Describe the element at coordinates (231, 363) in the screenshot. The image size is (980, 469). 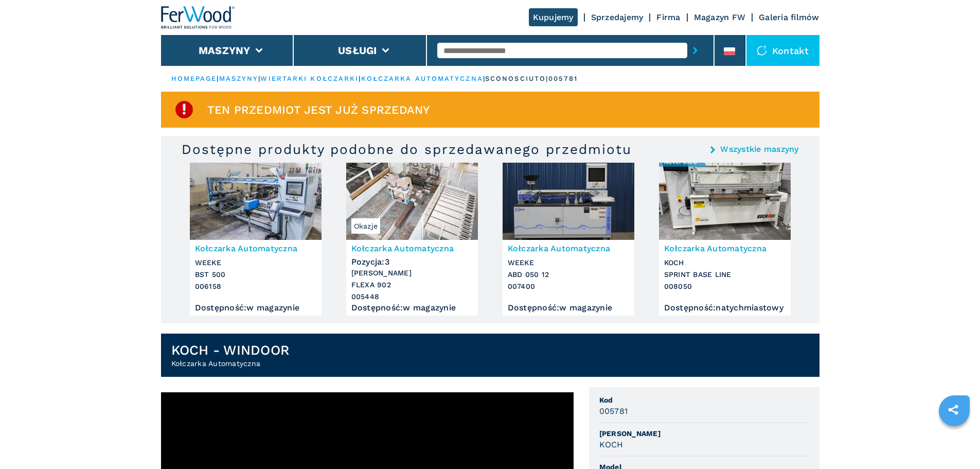
I see `h2: Kołczarka Automatyczna` at that location.